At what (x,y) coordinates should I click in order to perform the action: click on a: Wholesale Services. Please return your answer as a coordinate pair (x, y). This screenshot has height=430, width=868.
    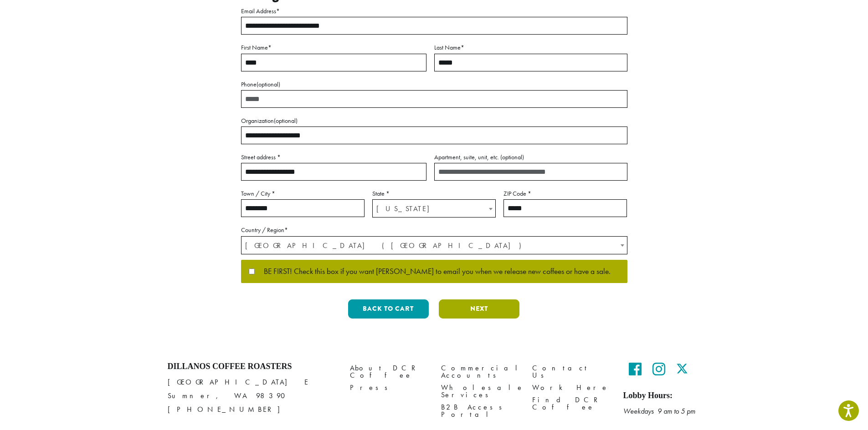
    Looking at the image, I should click on (480, 391).